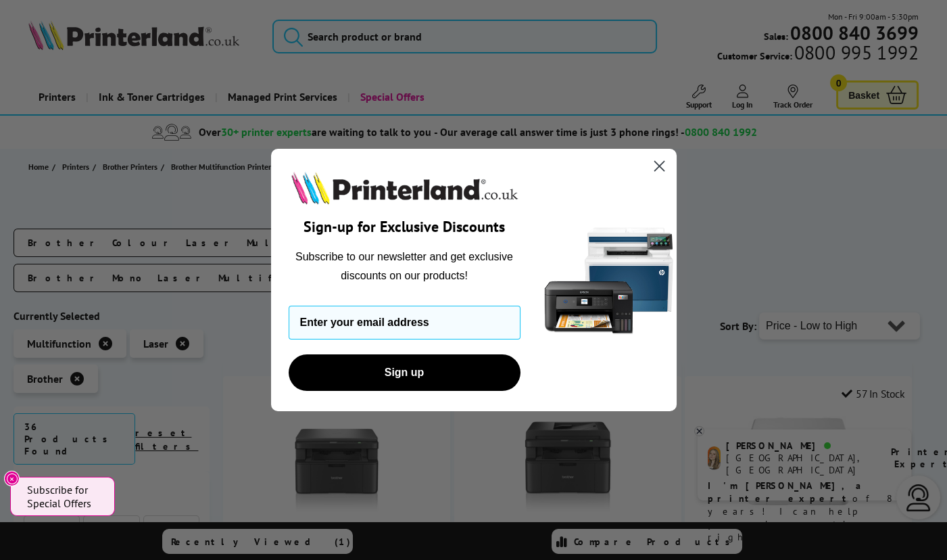  I want to click on span: Sign-up for Exclusive Discounts, so click(405, 226).